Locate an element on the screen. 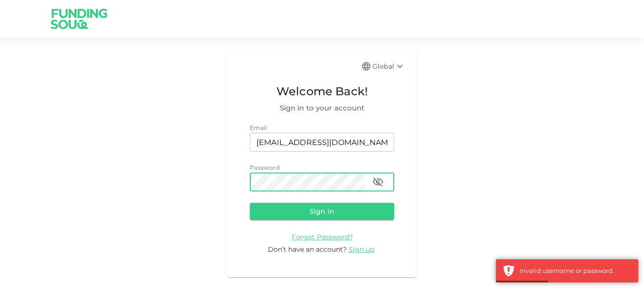 This screenshot has width=644, height=291. div: email is located at coordinates (322, 143).